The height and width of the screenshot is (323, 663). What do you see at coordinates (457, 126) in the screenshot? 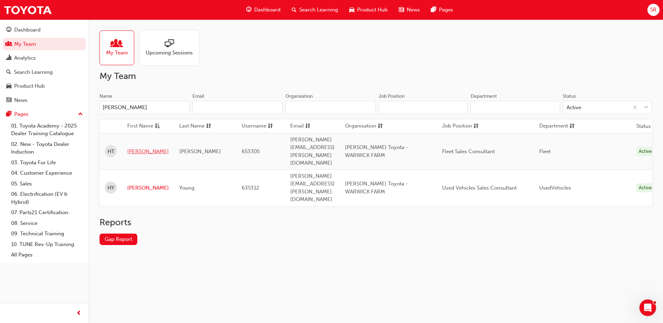
I see `span: Job Position` at bounding box center [457, 126].